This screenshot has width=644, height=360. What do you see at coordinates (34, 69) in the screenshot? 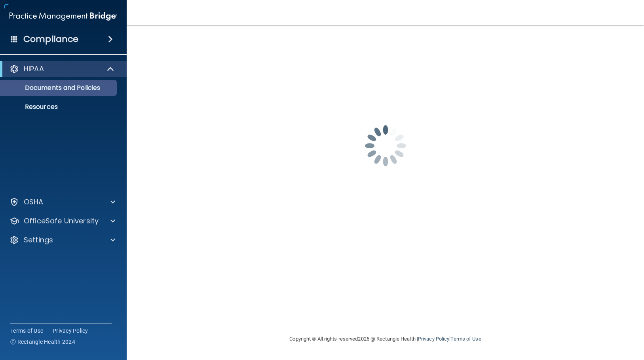
I see `p: HIPAA` at bounding box center [34, 69].